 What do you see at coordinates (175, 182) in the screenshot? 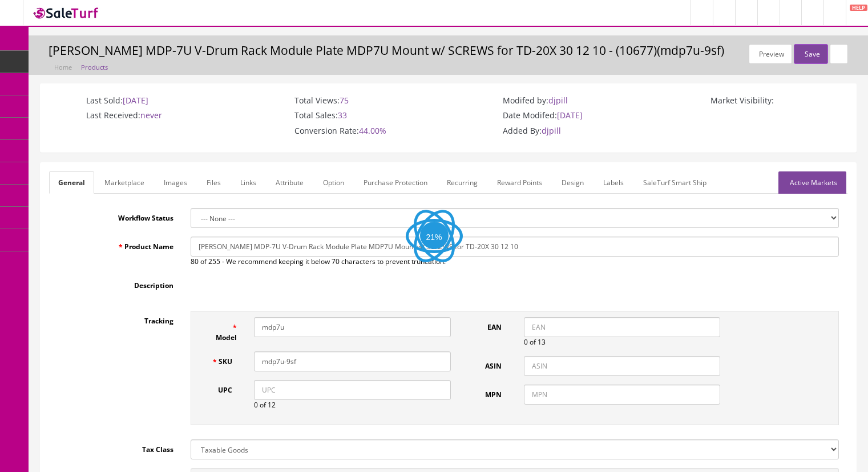
I see `a: Images` at bounding box center [175, 182].